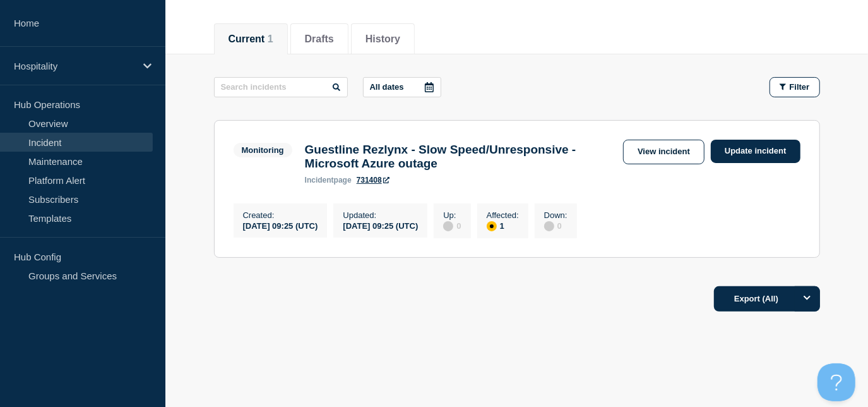  Describe the element at coordinates (382, 39) in the screenshot. I see `button: History` at that location.